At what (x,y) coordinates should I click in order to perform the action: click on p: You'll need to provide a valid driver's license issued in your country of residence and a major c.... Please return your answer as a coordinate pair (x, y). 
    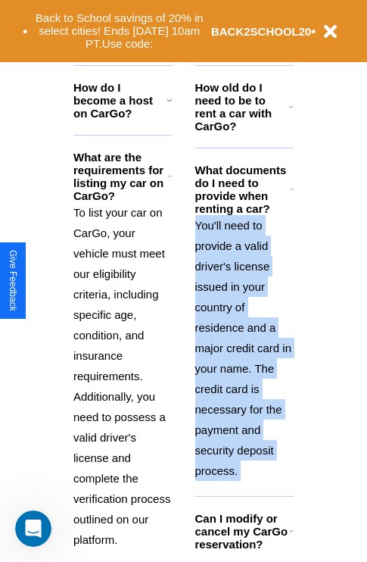
    Looking at the image, I should click on (244, 347).